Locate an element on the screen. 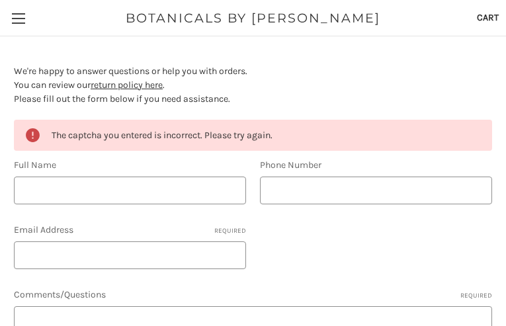 This screenshot has width=506, height=326. p: We're happy to answer questions or help you with orders. You can review our . Please fill out the... is located at coordinates (253, 85).